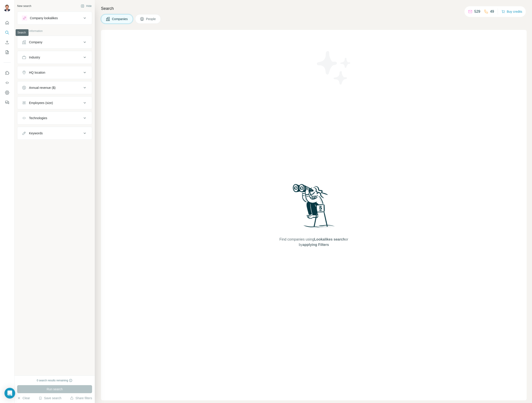 This screenshot has height=403, width=532. What do you see at coordinates (7, 103) in the screenshot?
I see `button: Feedback` at bounding box center [7, 103].